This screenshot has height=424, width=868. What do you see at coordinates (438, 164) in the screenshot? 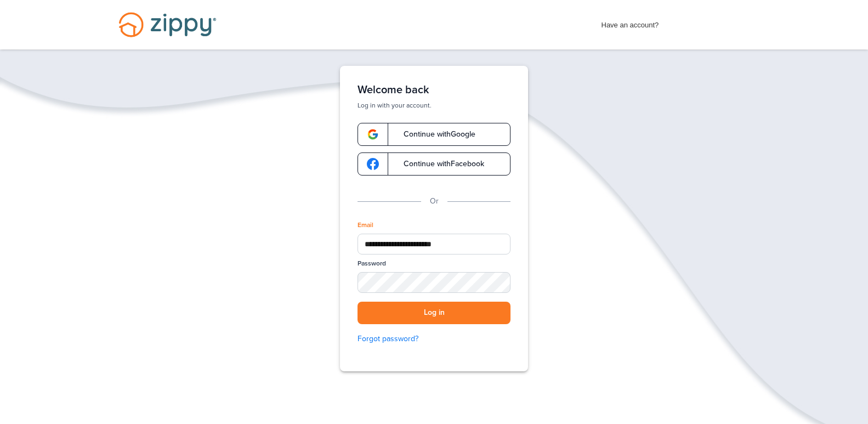
I see `span: Continue with Facebook` at bounding box center [438, 164].